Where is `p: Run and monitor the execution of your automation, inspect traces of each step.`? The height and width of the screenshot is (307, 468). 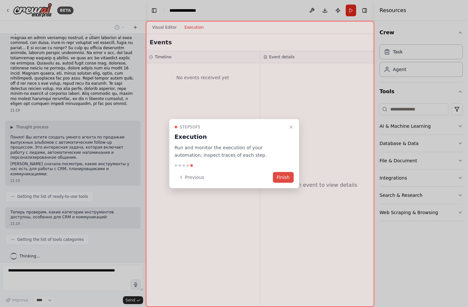 p: Run and monitor the execution of your automation, inspect traces of each step. is located at coordinates (230, 151).